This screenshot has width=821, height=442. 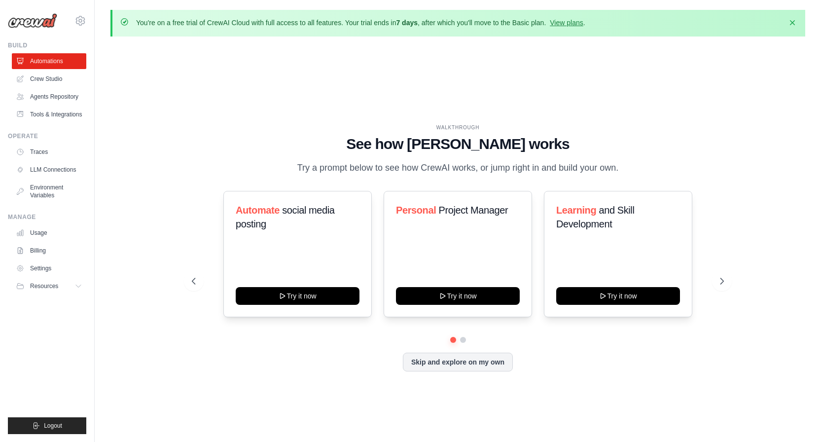 What do you see at coordinates (458, 362) in the screenshot?
I see `button: Skip and explore on my own` at bounding box center [458, 362].